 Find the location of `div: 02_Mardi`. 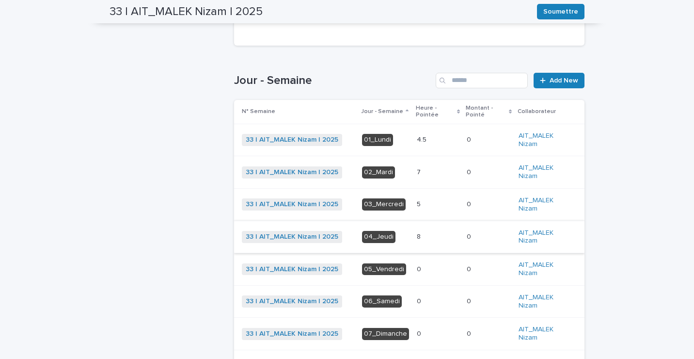

div: 02_Mardi is located at coordinates (379, 172).